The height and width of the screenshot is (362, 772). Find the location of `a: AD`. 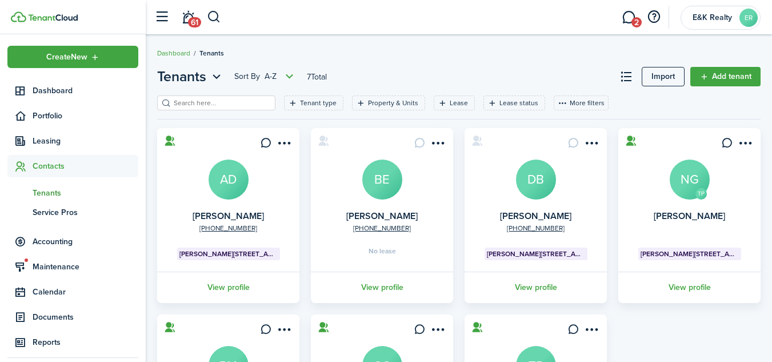

a: AD is located at coordinates (228, 179).